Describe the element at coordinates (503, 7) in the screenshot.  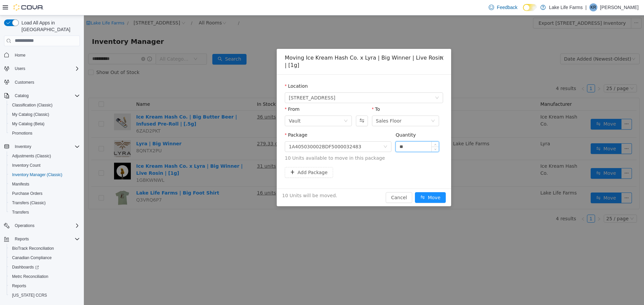
I see `a: Feedback` at that location.